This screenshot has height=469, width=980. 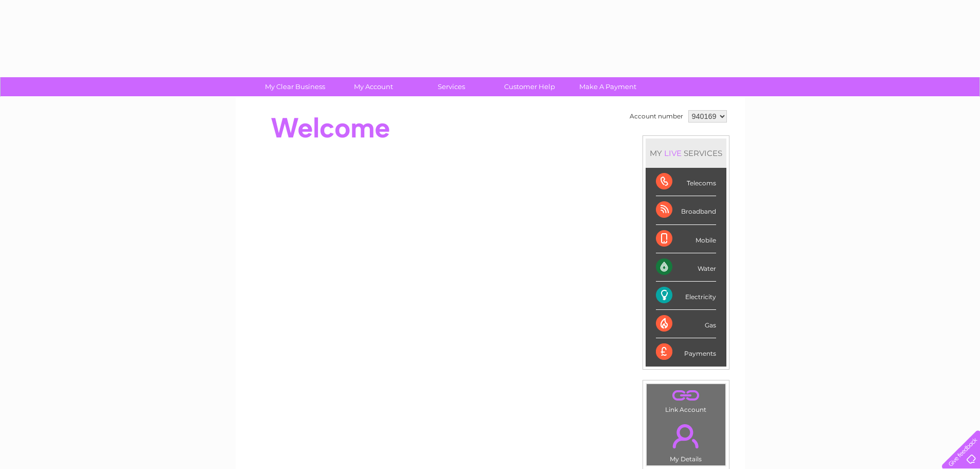 What do you see at coordinates (673, 153) in the screenshot?
I see `div: LIVE` at bounding box center [673, 153].